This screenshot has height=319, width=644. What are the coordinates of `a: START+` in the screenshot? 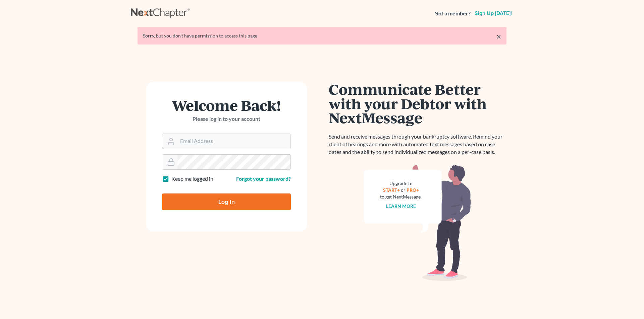 It's located at (392, 190).